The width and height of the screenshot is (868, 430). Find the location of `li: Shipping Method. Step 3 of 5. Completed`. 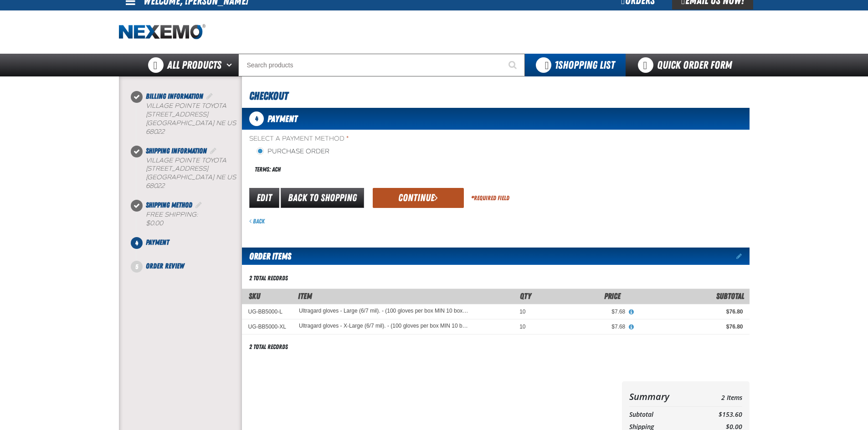

li: Shipping Method. Step 3 of 5. Completed is located at coordinates (189, 219).